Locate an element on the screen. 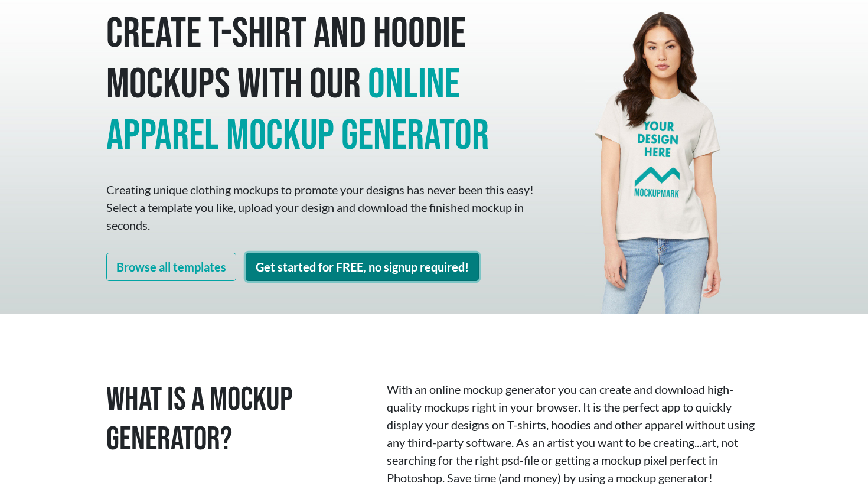  span: online apparel mockup generator is located at coordinates (297, 110).